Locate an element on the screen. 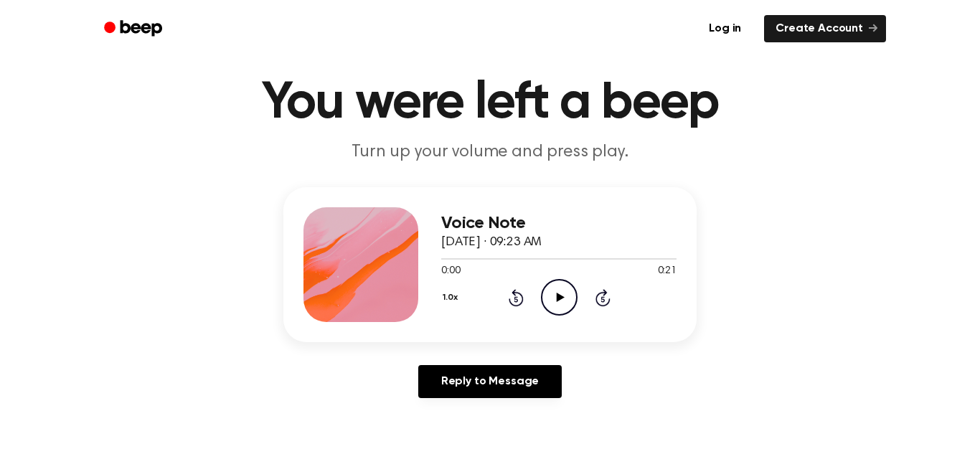 This screenshot has height=454, width=980. a: Reply to Message is located at coordinates (490, 382).